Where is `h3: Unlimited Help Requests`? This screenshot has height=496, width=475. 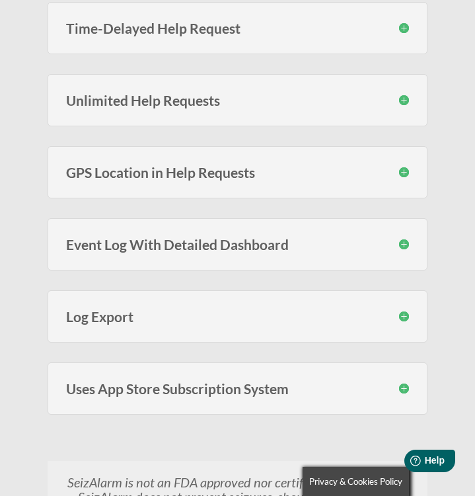 h3: Unlimited Help Requests is located at coordinates (237, 100).